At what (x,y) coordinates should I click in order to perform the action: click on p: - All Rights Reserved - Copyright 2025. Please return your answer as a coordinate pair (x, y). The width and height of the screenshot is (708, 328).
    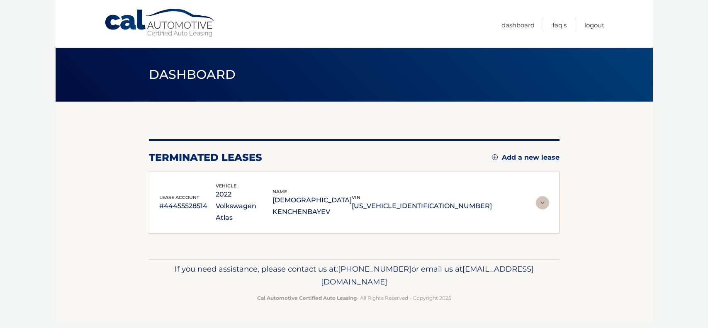
    Looking at the image, I should click on (354, 298).